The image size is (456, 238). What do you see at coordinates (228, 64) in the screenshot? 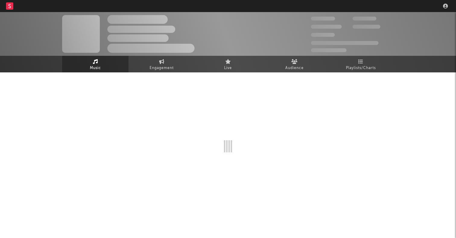
I see `a: Live` at bounding box center [228, 64].